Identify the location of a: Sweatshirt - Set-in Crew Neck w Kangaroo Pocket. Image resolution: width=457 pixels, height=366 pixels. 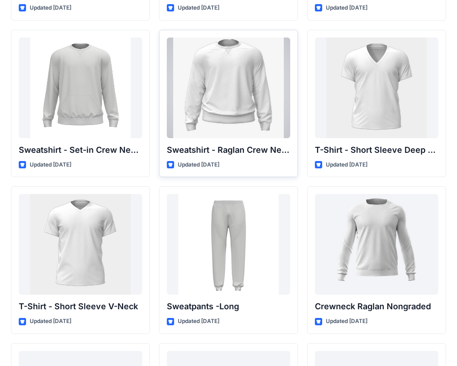
(80, 88).